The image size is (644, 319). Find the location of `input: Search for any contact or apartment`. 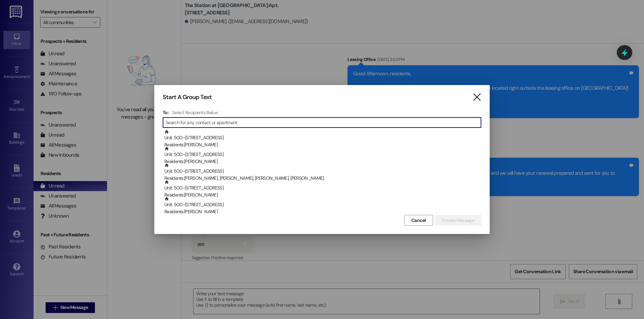

input: Search for any contact or apartment is located at coordinates (323, 123).